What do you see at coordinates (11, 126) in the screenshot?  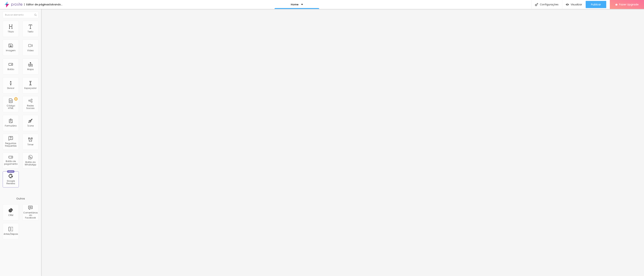 I see `div: Formulário` at bounding box center [11, 126].